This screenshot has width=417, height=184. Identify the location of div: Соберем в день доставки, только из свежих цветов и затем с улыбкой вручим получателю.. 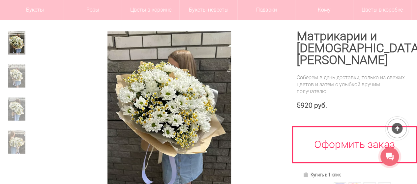
(353, 84).